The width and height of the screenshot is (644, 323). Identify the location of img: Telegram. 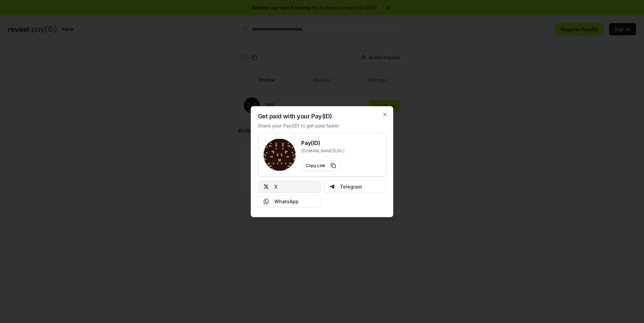
(332, 186).